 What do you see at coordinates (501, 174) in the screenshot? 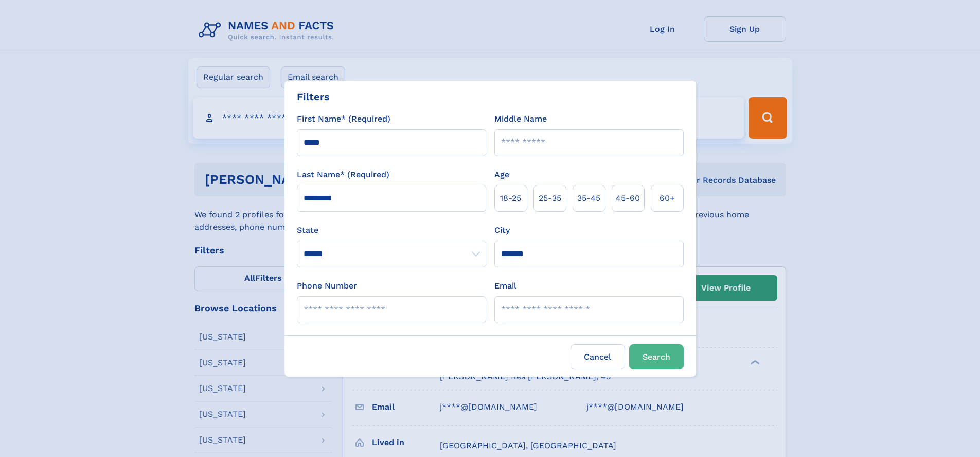
I see `label: Age` at bounding box center [501, 174].